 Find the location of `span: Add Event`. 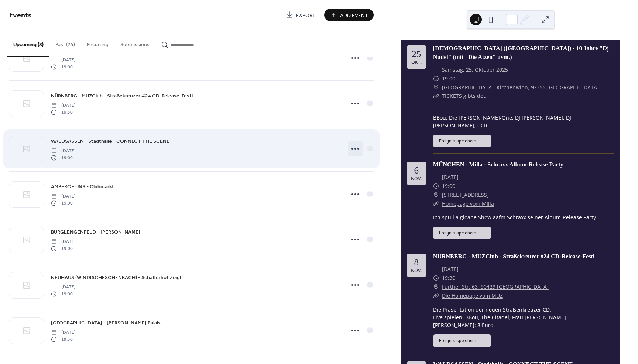

span: Add Event is located at coordinates (354, 15).